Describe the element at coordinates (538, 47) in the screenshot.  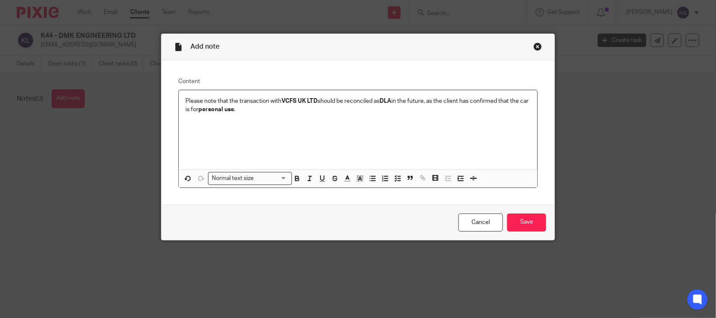
I see `div: Close this dialog window` at that location.